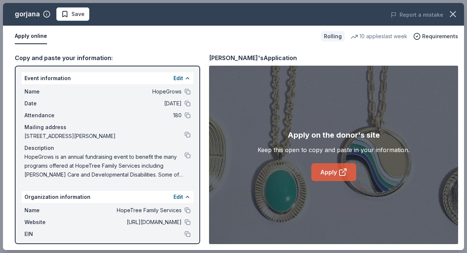  What do you see at coordinates (27, 14) in the screenshot?
I see `div: gorjana` at bounding box center [27, 14].